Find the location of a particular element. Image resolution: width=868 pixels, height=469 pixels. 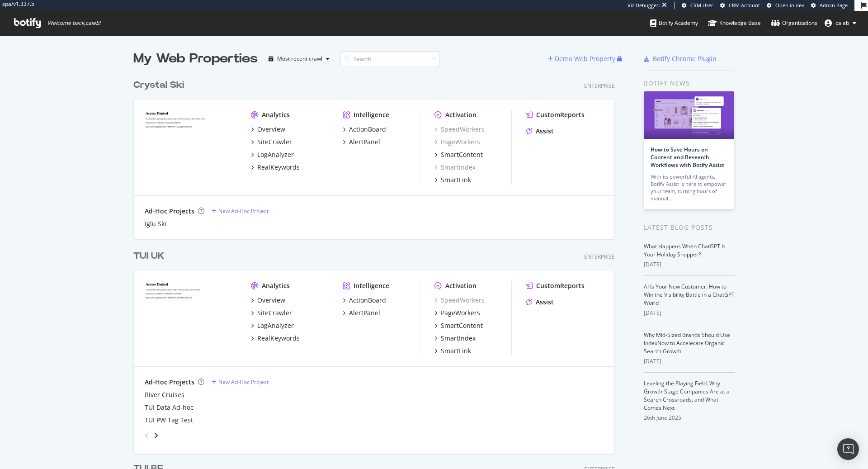

button: Demo Web Property is located at coordinates (583, 58).